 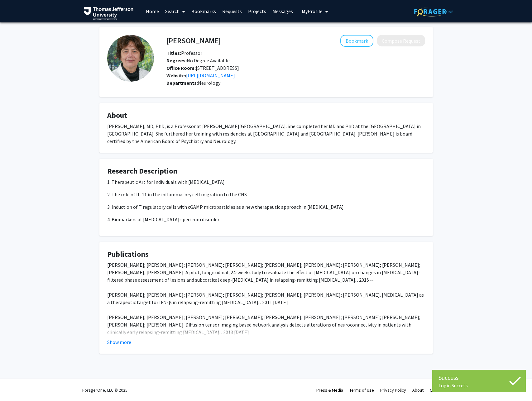 I want to click on b: Office Room:, so click(x=181, y=68).